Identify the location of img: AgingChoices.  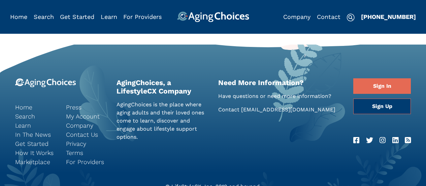
(213, 17).